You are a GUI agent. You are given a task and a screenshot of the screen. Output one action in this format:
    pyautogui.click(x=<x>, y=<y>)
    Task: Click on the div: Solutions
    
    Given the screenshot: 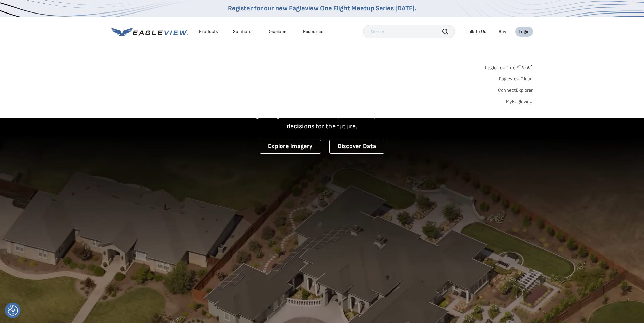 What is the action you would take?
    pyautogui.click(x=242, y=32)
    